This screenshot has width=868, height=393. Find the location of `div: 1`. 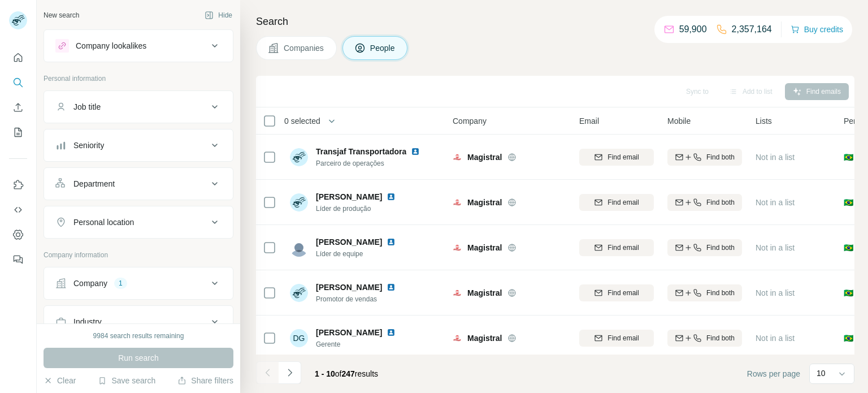

div: 1 is located at coordinates (121, 283).